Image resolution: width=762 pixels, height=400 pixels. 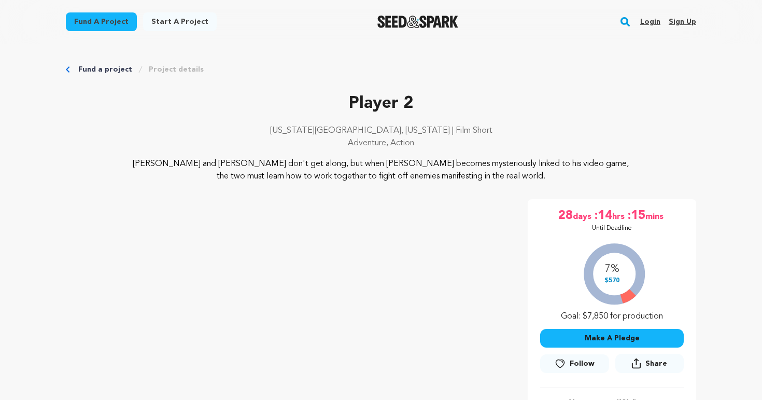 I want to click on div: Breadcrumb, so click(x=381, y=69).